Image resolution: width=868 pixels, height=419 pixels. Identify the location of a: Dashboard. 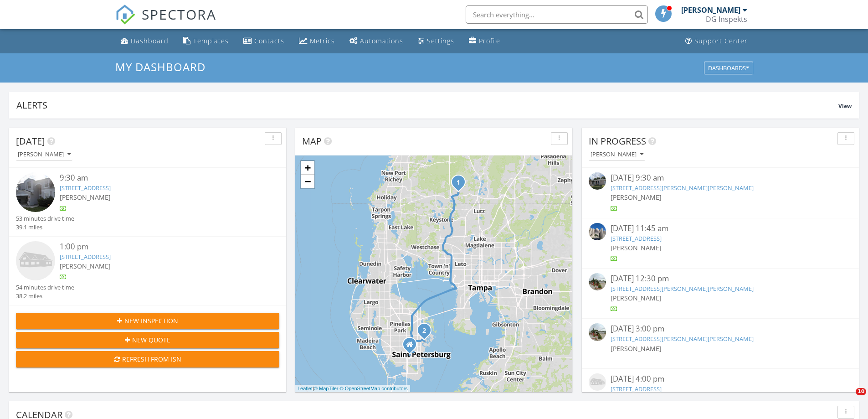
(144, 41).